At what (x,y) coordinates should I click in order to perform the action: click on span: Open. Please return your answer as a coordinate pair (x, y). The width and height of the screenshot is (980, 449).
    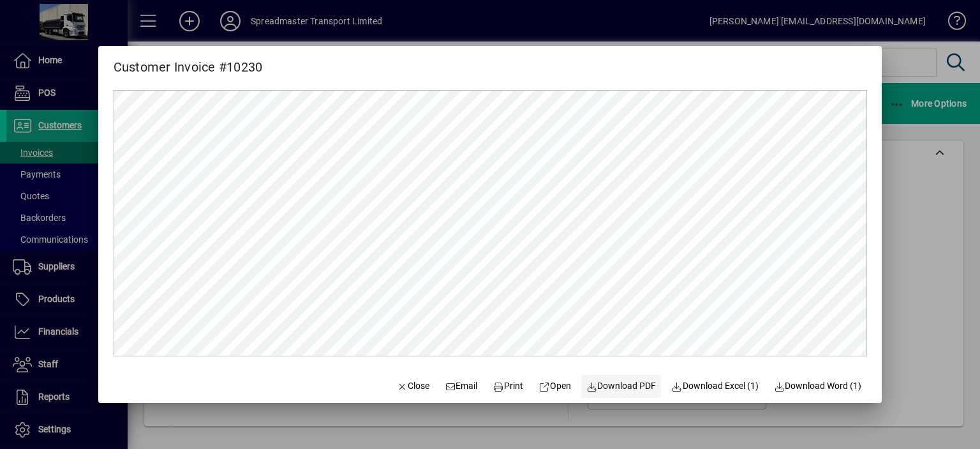
    Looking at the image, I should click on (554, 386).